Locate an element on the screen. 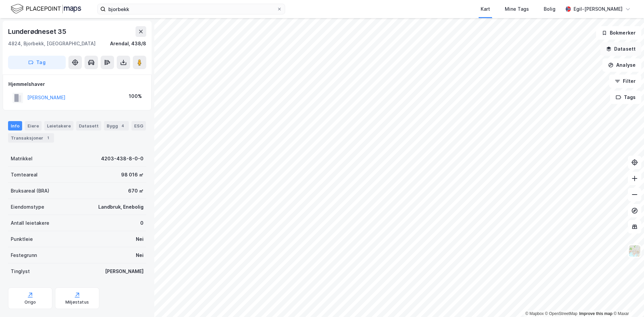 The image size is (644, 317). div: Transaksjoner is located at coordinates (31, 138).